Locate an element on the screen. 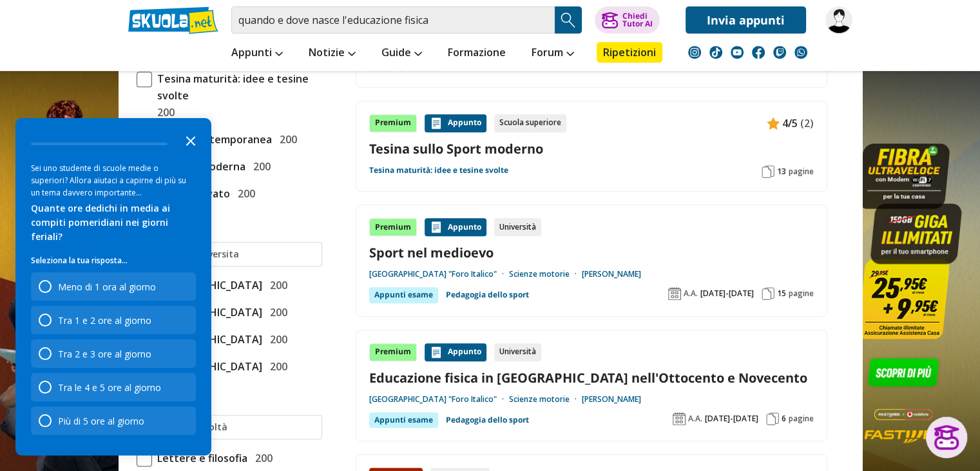 Image resolution: width=980 pixels, height=471 pixels. span: 6 is located at coordinates (783, 418).